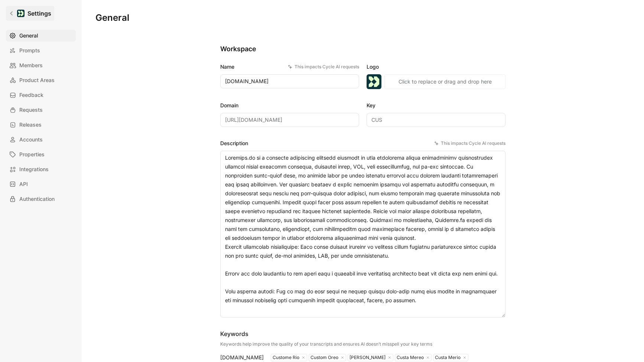  I want to click on div: Keywords help improve the quality of your transcripts and ensures AI doesn’t misspell your key terms, so click(326, 344).